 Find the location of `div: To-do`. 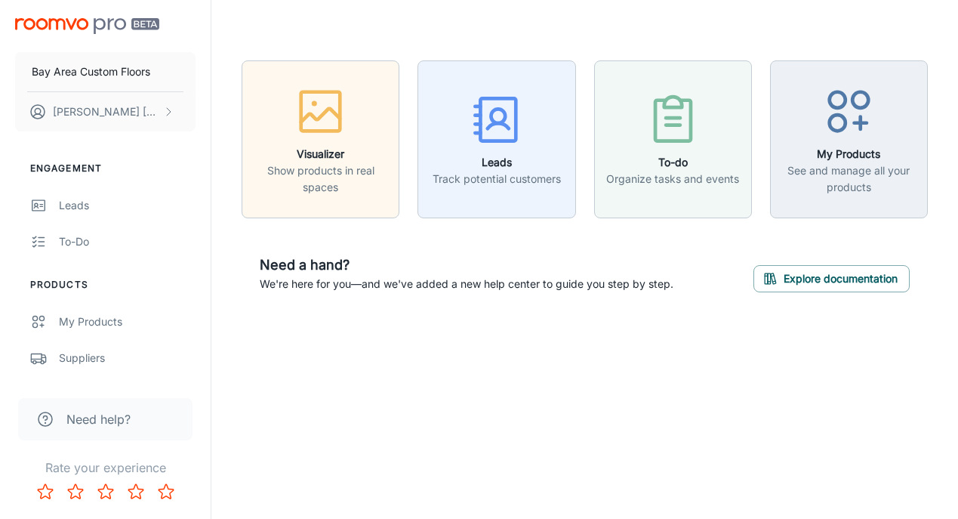

div: To-do is located at coordinates (127, 242).